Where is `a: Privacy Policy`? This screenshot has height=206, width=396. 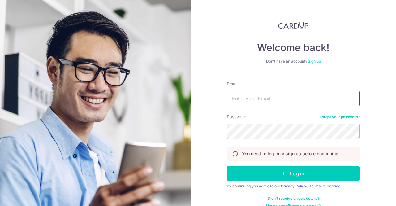 a: Privacy Policy is located at coordinates (294, 186).